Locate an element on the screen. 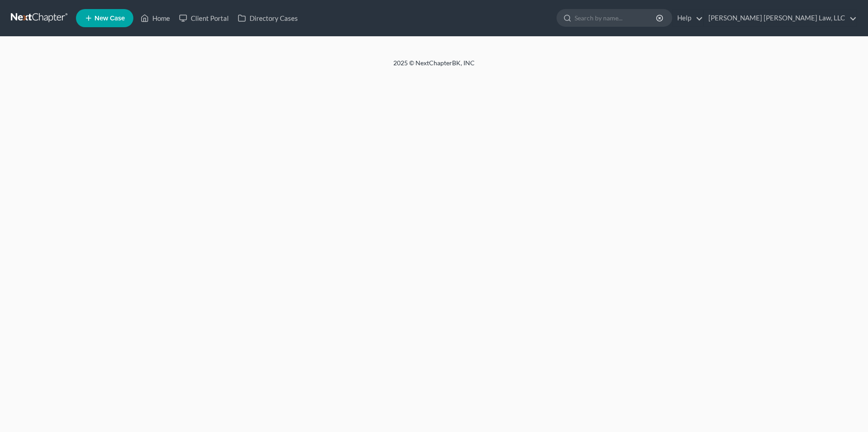  a: Home is located at coordinates (155, 18).